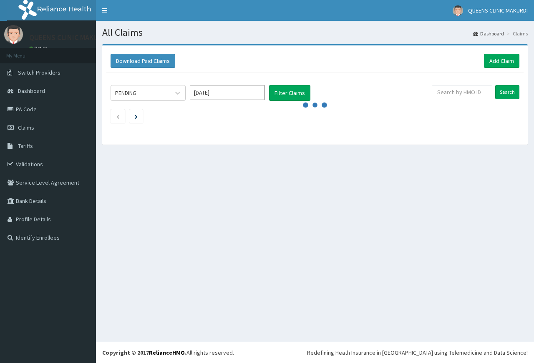 This screenshot has width=534, height=363. I want to click on div: PENDING, so click(125, 93).